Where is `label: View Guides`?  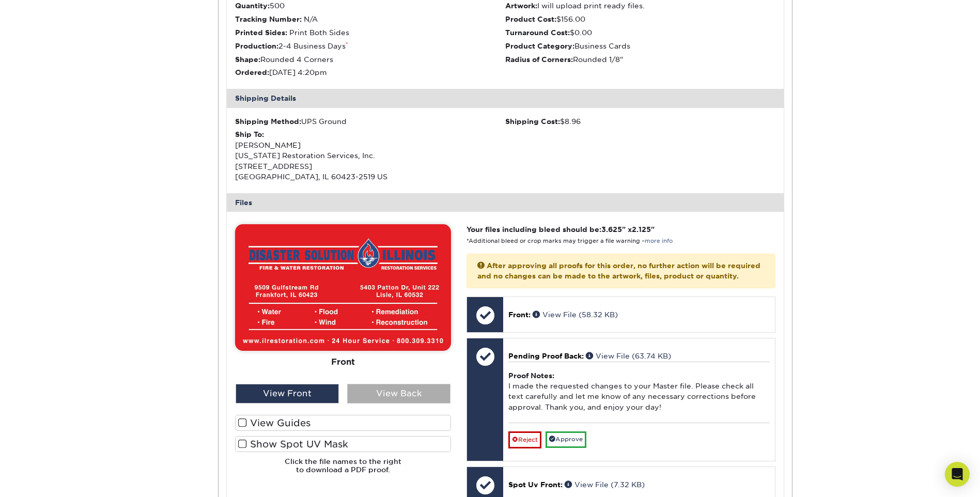
label: View Guides is located at coordinates (343, 422).